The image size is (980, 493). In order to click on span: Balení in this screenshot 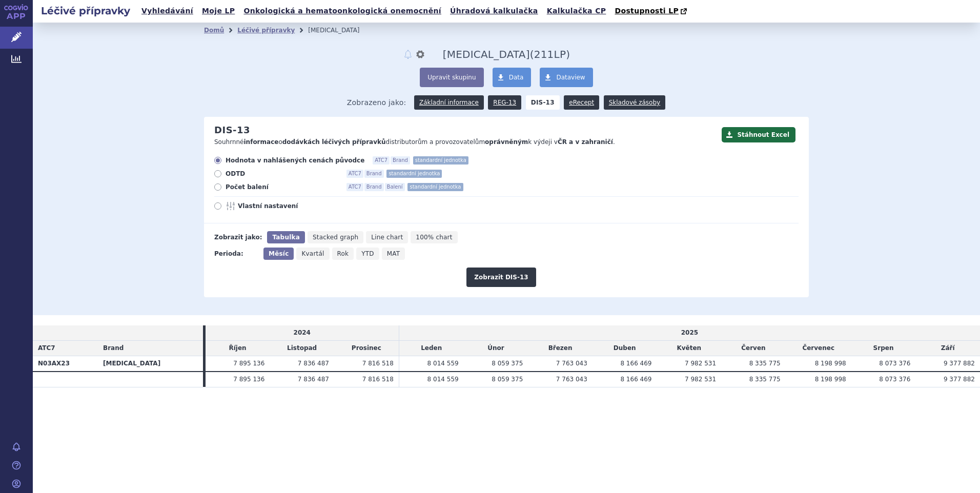, I will do `click(395, 187)`.